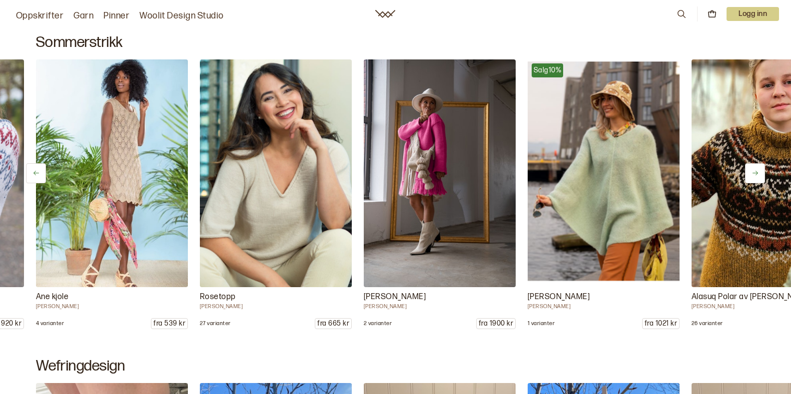 The width and height of the screenshot is (791, 394). Describe the element at coordinates (752, 14) in the screenshot. I see `button: User dropdown` at that location.